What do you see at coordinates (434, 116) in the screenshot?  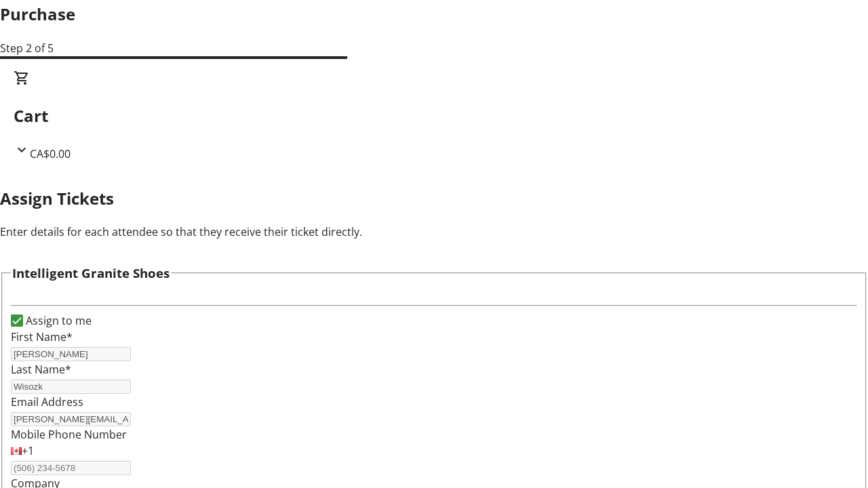 I see `div: CartCA$0.00` at bounding box center [434, 116].